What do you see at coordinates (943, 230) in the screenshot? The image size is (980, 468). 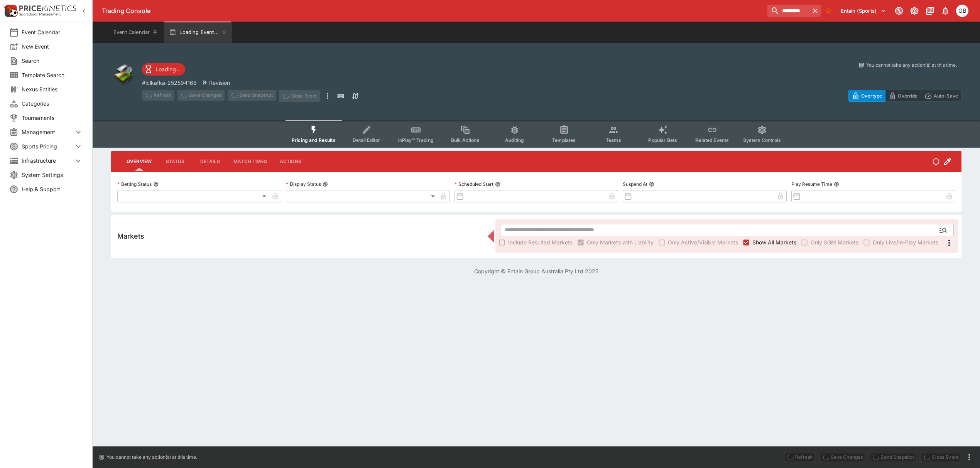 I see `button: Open` at bounding box center [943, 230].